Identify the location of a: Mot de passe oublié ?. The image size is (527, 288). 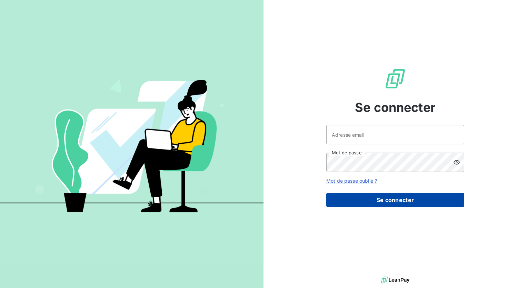
(351, 180).